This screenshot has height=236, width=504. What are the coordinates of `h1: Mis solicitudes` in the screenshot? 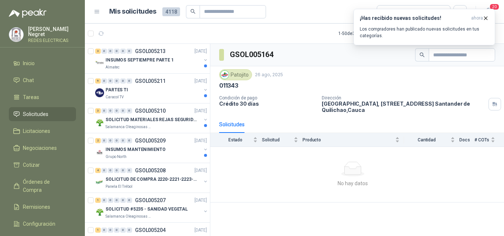 It's located at (133, 11).